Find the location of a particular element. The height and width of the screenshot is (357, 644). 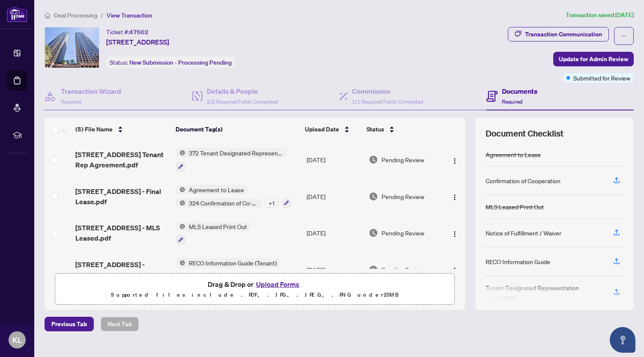

button: Status IconAgreement to LeaseStatus Icon324 Confirmation of Co-operation and Representation - Ten... is located at coordinates (233, 196).